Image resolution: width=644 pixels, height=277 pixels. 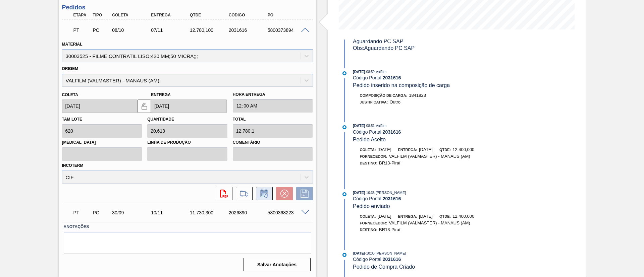 I want to click on label: Coleta, so click(x=70, y=95).